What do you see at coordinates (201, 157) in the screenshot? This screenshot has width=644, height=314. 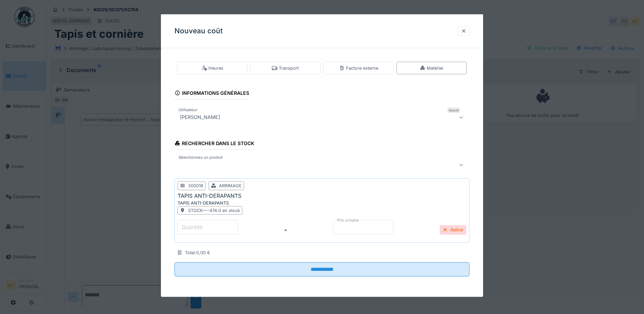 I see `label: Sélectionnez un produit` at bounding box center [201, 157].